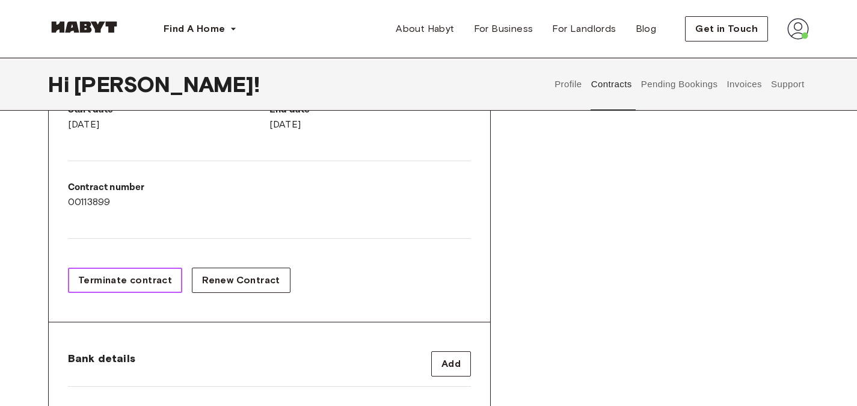 The width and height of the screenshot is (857, 406). What do you see at coordinates (726, 29) in the screenshot?
I see `button: Get in Touch` at bounding box center [726, 29].